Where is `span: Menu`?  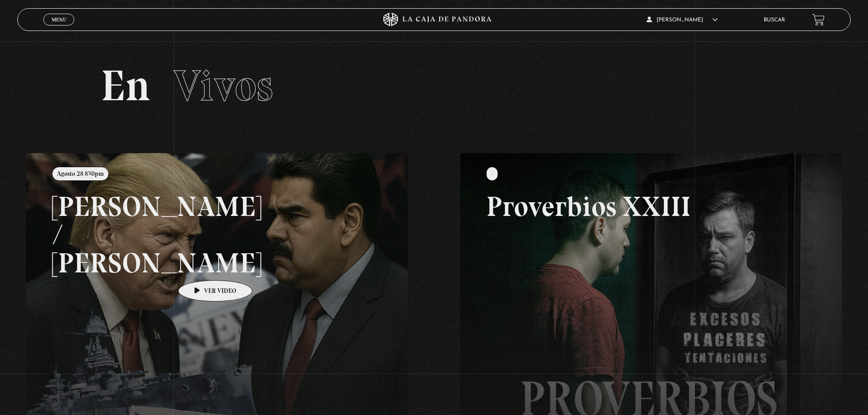 span: Menu is located at coordinates (58, 19).